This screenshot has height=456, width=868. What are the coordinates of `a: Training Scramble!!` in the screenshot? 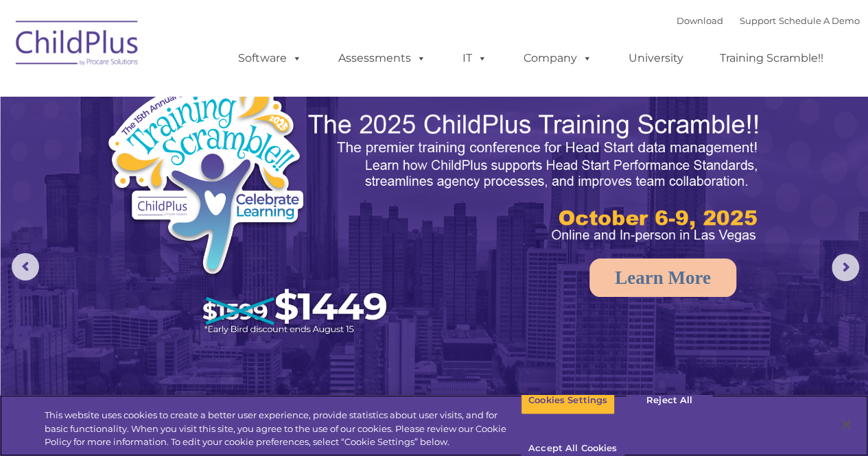 It's located at (771, 59).